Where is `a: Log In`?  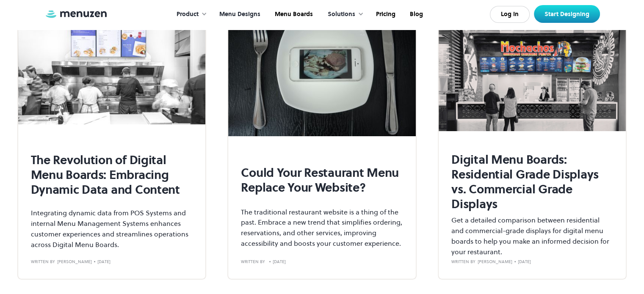 a: Log In is located at coordinates (510, 14).